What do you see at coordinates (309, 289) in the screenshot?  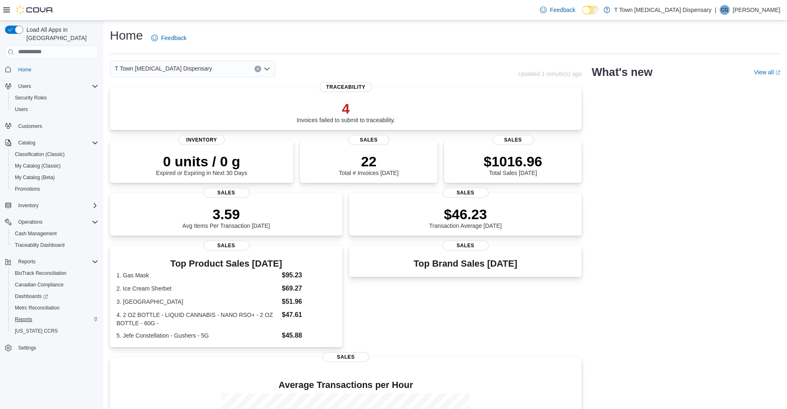 I see `dd: $69.27` at bounding box center [309, 289].